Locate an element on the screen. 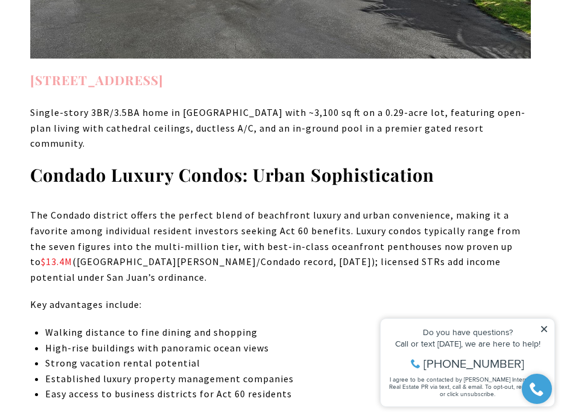  p: Strong vacation rental potential is located at coordinates (288, 363).